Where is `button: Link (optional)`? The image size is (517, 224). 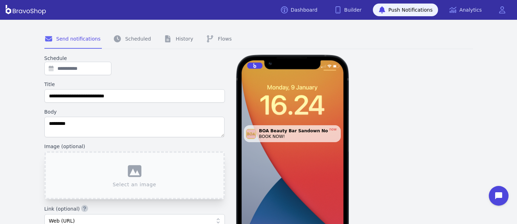
button: Link (optional) is located at coordinates (85, 208).